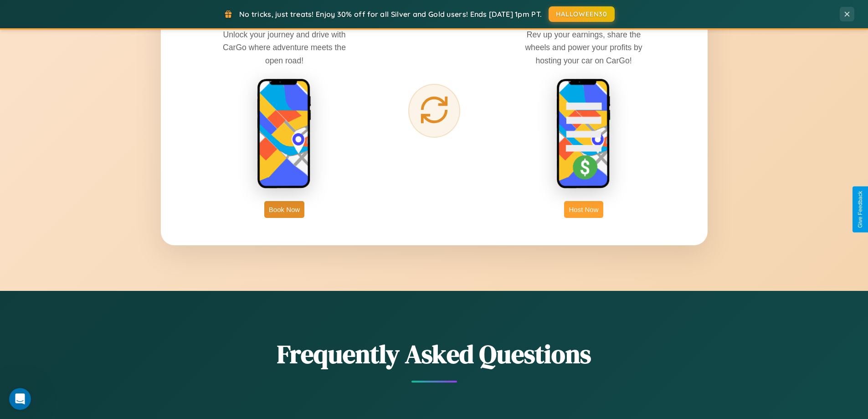 The height and width of the screenshot is (419, 868). I want to click on p: Rev up your earnings, share the wheels and power your profits by hosting your car on CarGo!, so click(584, 48).